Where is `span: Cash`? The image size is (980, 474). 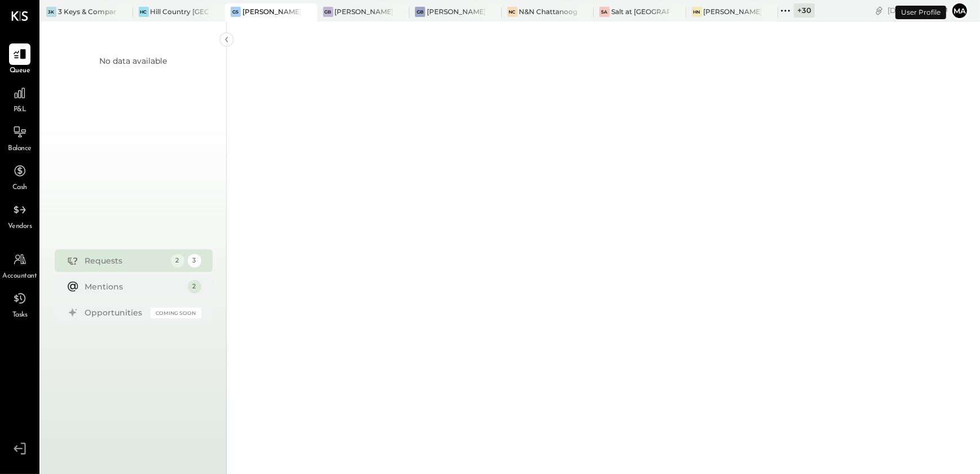 span: Cash is located at coordinates (20, 188).